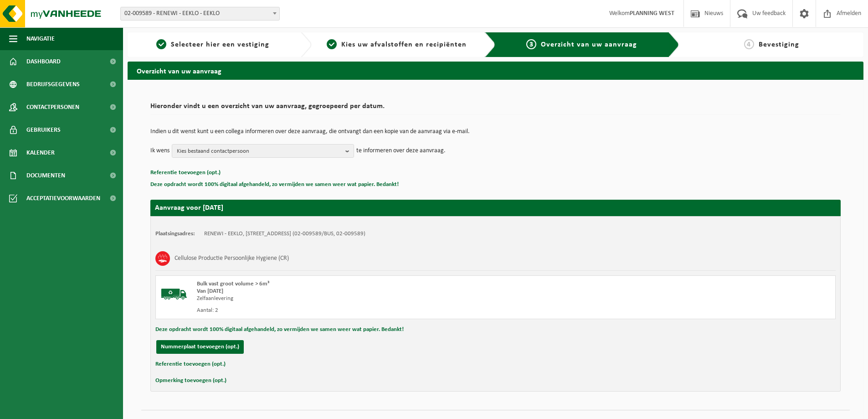  I want to click on div: Aantal: 2, so click(365, 311).